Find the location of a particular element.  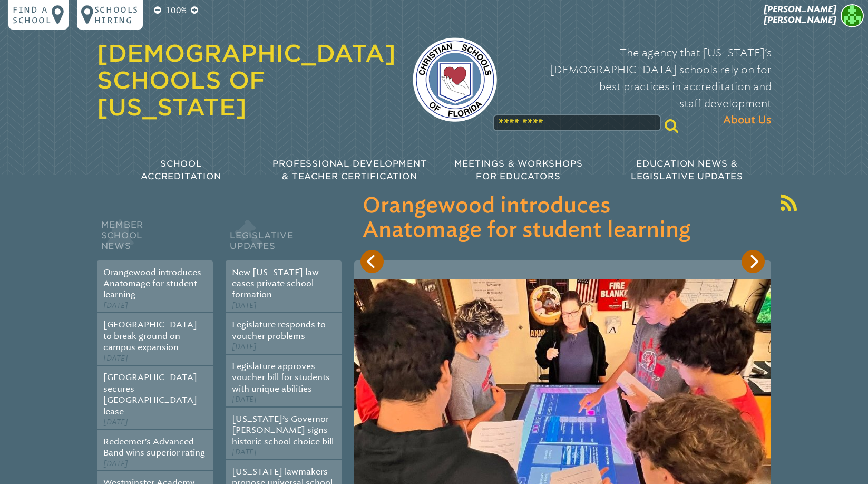

a: Legislature responds to voucher problems is located at coordinates (279, 330).